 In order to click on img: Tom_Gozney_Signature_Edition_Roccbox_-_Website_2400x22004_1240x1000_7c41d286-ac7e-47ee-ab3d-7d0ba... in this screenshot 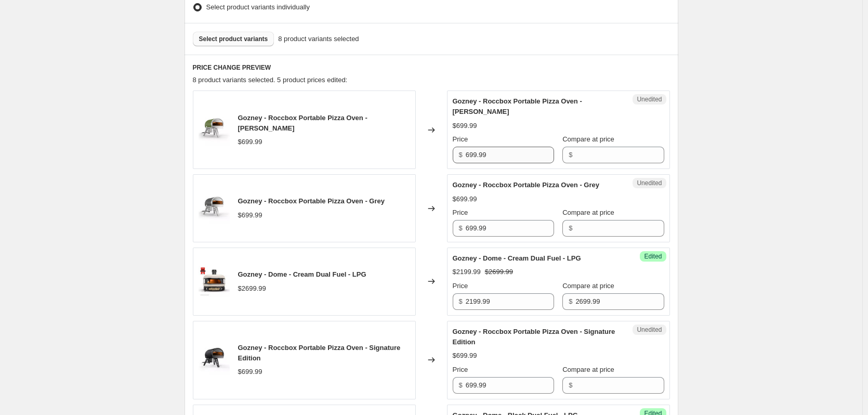, I will do `click(214, 360)`.